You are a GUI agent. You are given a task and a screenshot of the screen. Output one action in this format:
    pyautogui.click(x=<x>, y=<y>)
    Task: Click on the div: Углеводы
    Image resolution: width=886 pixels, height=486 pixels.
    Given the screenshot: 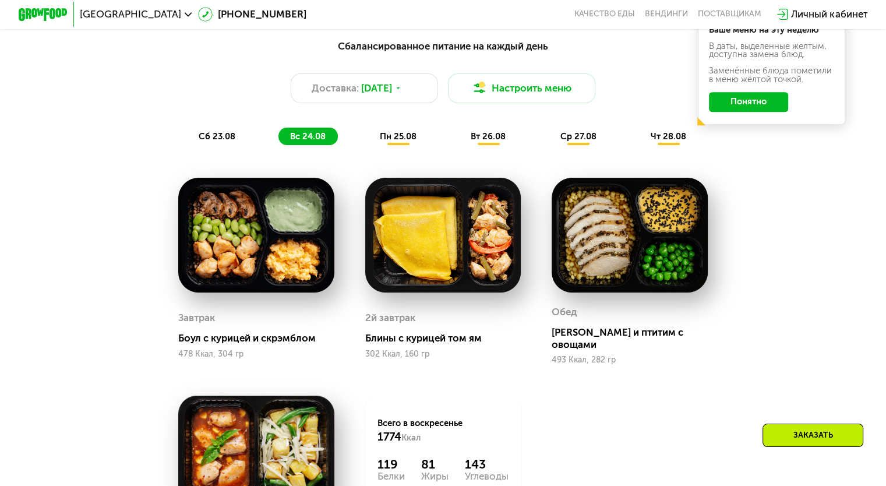 What is the action you would take?
    pyautogui.click(x=486, y=476)
    